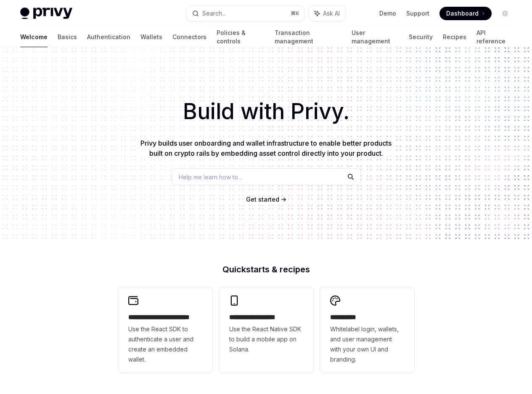 This screenshot has width=532, height=394. I want to click on a: Authentication, so click(109, 37).